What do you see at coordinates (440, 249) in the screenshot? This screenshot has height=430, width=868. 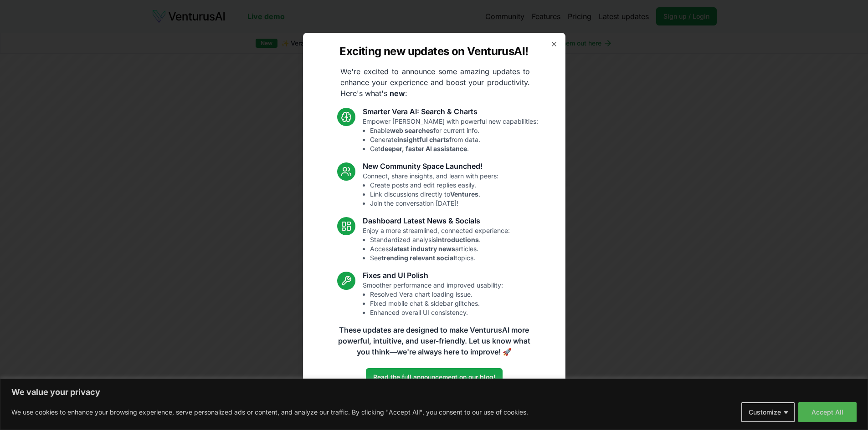 I see `li: Access articles.` at bounding box center [440, 249].